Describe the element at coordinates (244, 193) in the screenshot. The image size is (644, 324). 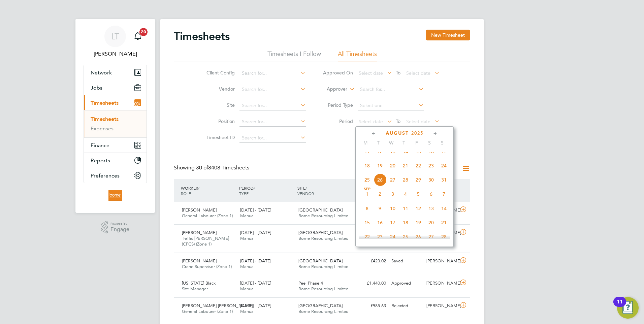
I see `span: TYPE` at that location.